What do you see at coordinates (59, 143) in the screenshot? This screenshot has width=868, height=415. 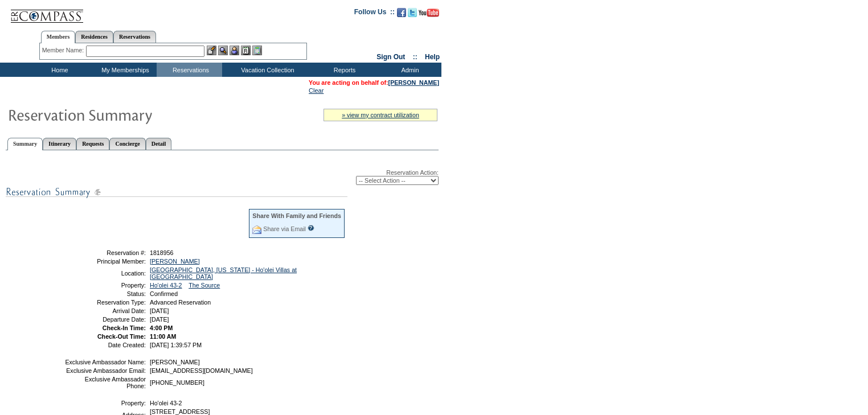 I see `a: Itinerary` at bounding box center [59, 143].